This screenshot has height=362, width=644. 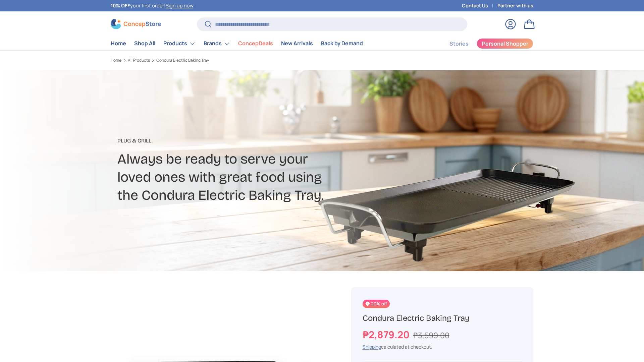 I want to click on summary: Products, so click(x=179, y=44).